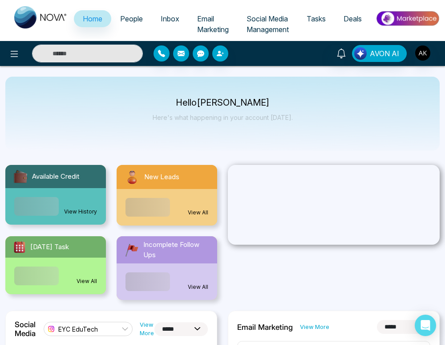 The image size is (445, 345). I want to click on img: Lead Flow, so click(361, 53).